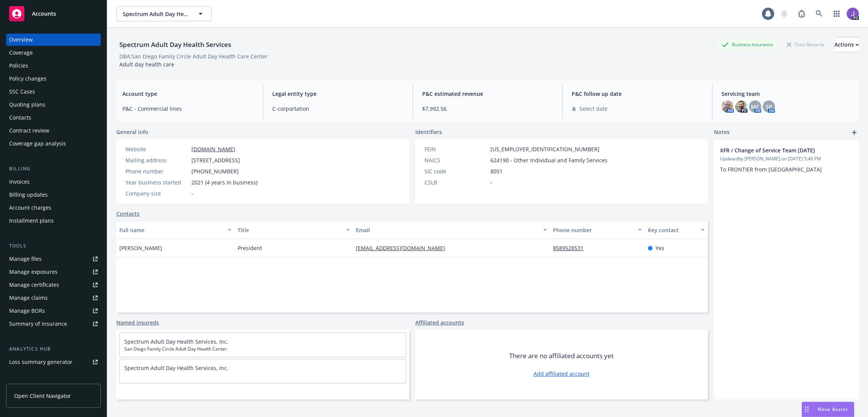 Image resolution: width=868 pixels, height=417 pixels. Describe the element at coordinates (456, 160) in the screenshot. I see `div: NAICS` at that location.